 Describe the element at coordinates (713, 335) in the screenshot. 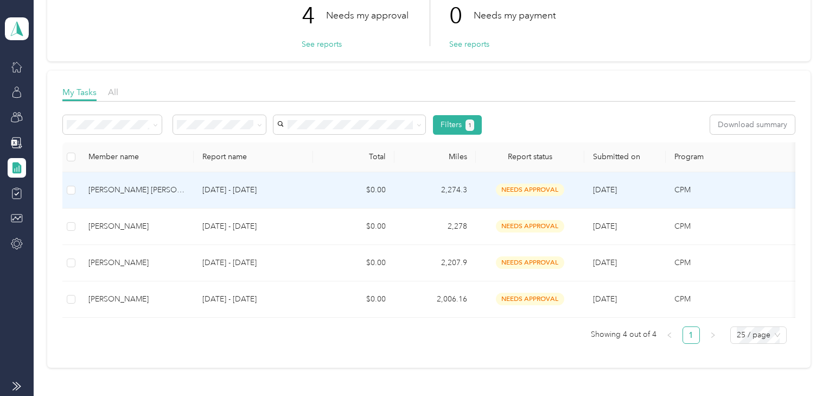

I see `button: right` at that location.